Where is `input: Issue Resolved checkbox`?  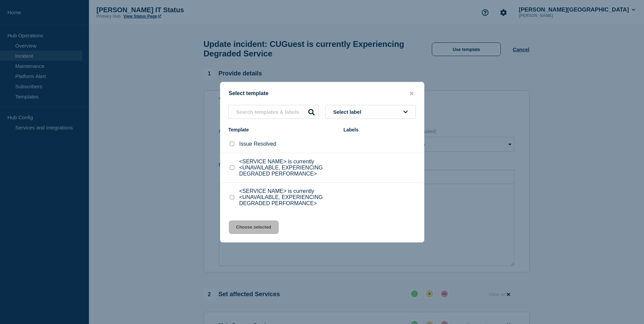 input: Issue Resolved checkbox is located at coordinates (232, 144).